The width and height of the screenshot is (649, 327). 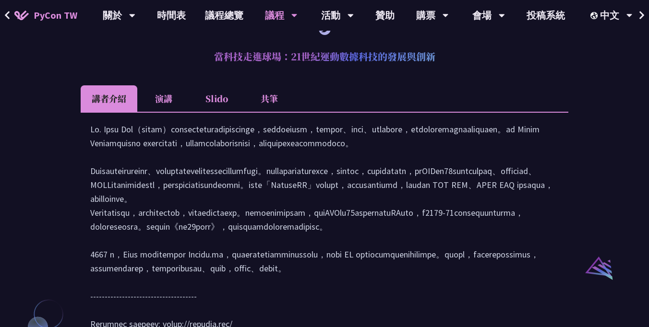 What do you see at coordinates (216, 98) in the screenshot?
I see `li: Slido` at bounding box center [216, 98].